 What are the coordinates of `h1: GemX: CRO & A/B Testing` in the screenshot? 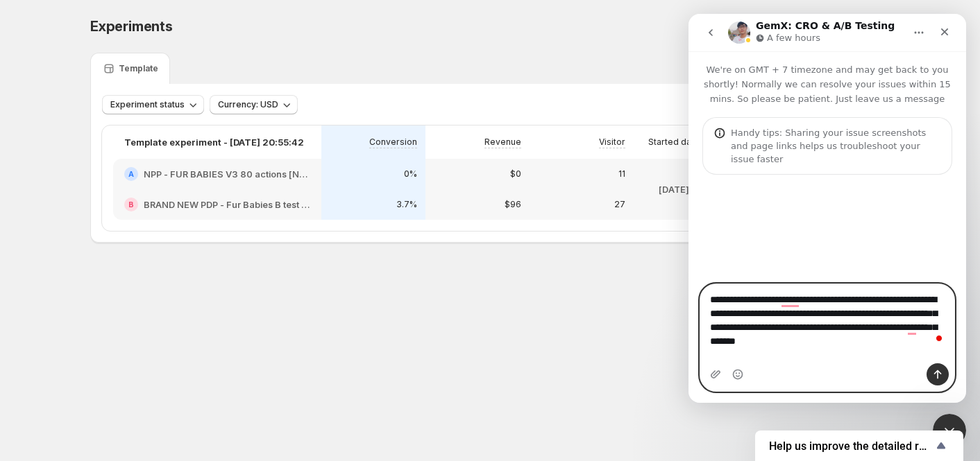 It's located at (136, 12).